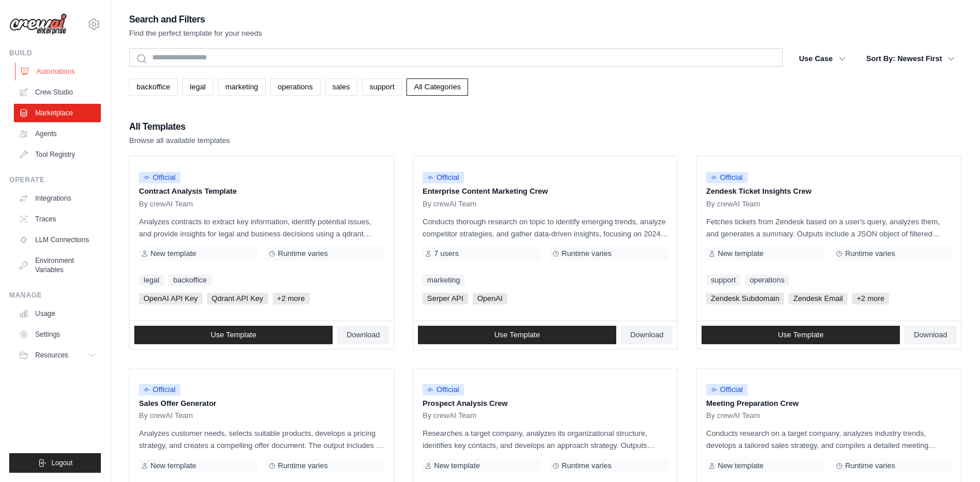 The height and width of the screenshot is (482, 980). Describe the element at coordinates (261, 191) in the screenshot. I see `p: Contract Analysis Template` at that location.